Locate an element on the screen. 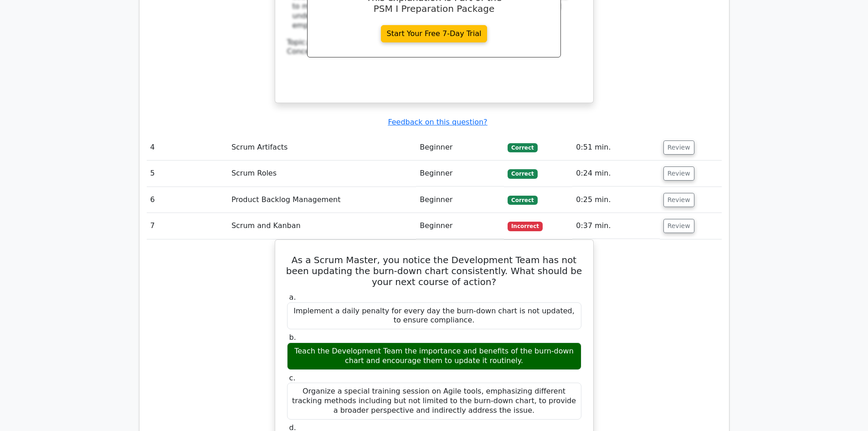  td: 0:37 min. is located at coordinates (616, 225).